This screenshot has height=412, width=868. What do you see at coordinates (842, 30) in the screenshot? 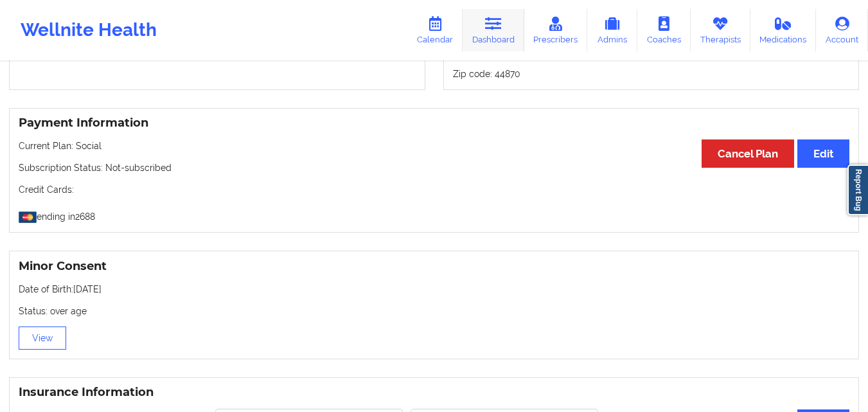
I see `a: Account` at bounding box center [842, 30].